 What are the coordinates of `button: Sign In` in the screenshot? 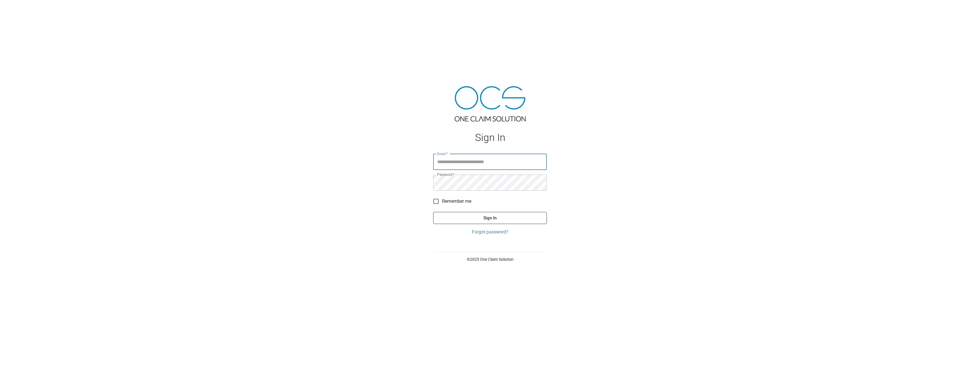 It's located at (490, 218).